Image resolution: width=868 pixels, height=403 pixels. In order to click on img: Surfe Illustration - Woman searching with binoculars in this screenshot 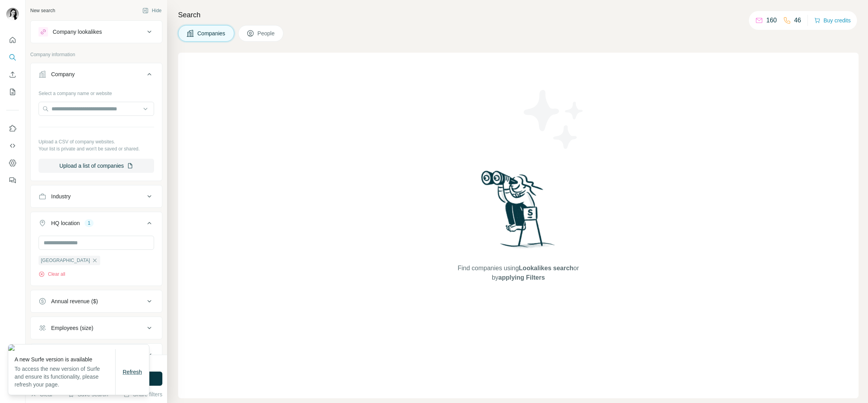, I will do `click(519, 213)`.